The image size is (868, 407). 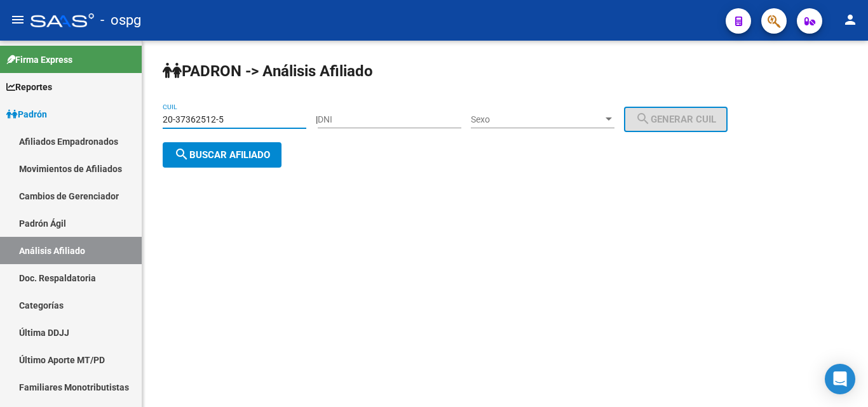 What do you see at coordinates (26, 114) in the screenshot?
I see `span: Padrón` at bounding box center [26, 114].